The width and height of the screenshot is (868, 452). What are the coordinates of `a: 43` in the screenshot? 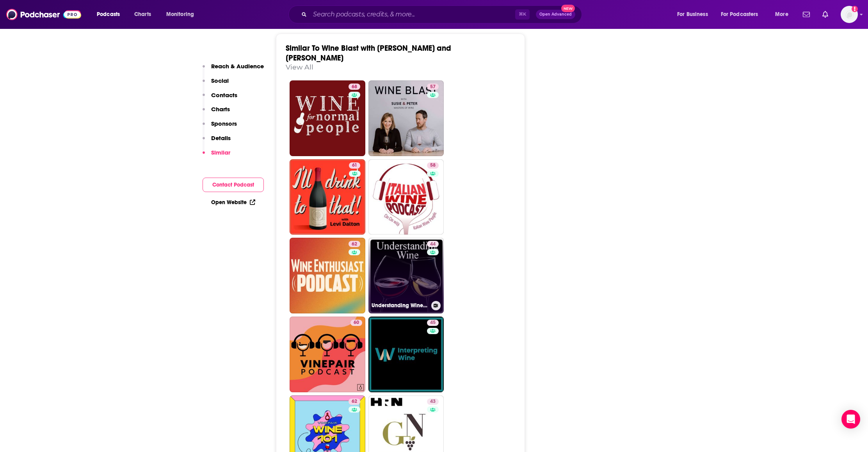 It's located at (433, 402).